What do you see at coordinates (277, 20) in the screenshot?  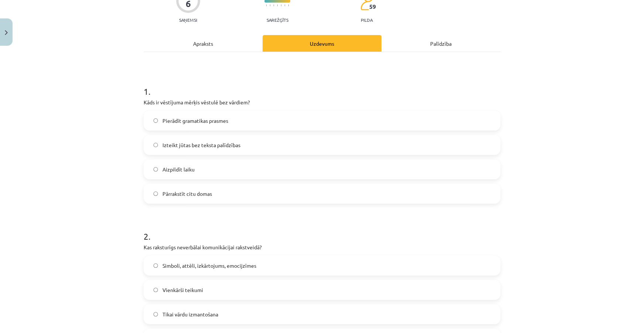 I see `p: Sarežģīts` at bounding box center [277, 20].